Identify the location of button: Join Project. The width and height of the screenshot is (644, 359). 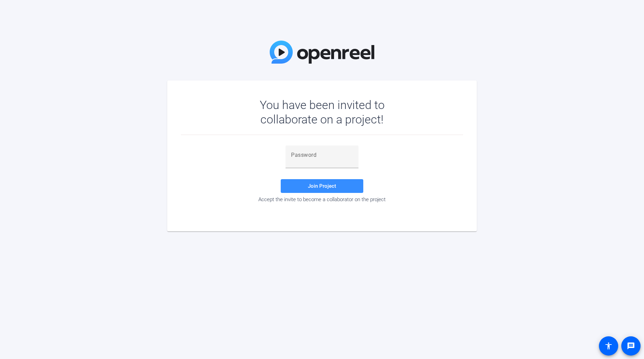
(322, 186).